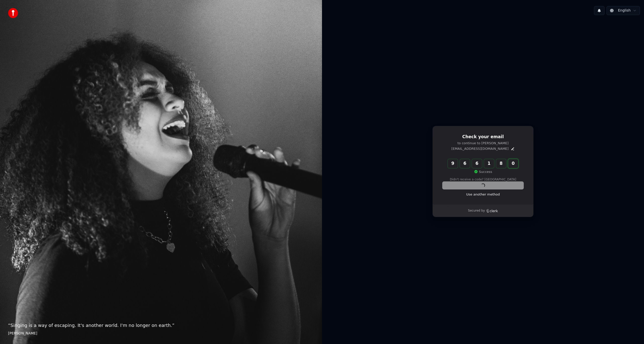 The height and width of the screenshot is (344, 644). Describe the element at coordinates (476, 211) in the screenshot. I see `p: Secured by` at that location.